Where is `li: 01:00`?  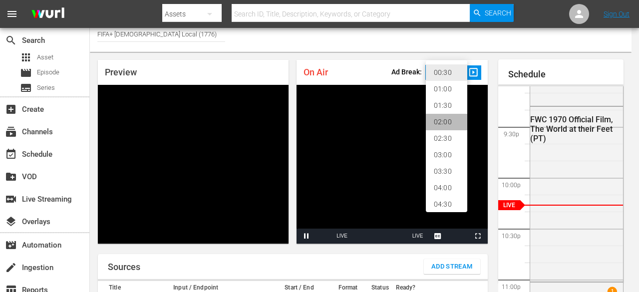 li: 01:00 is located at coordinates (446, 89).